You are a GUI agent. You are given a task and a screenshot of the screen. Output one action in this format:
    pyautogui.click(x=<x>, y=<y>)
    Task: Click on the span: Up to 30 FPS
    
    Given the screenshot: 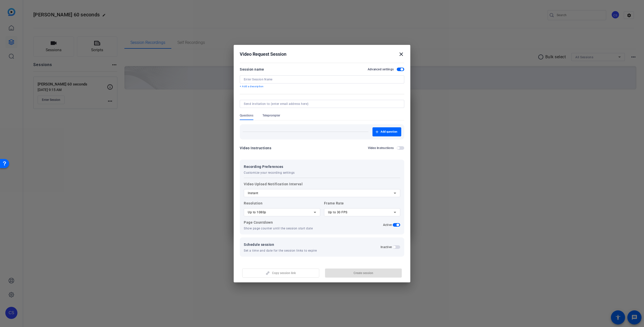 What is the action you would take?
    pyautogui.click(x=338, y=212)
    